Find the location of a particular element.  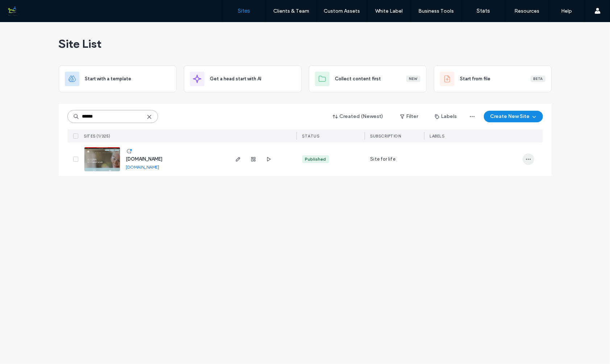

button: Created (Newest) is located at coordinates (358, 117).